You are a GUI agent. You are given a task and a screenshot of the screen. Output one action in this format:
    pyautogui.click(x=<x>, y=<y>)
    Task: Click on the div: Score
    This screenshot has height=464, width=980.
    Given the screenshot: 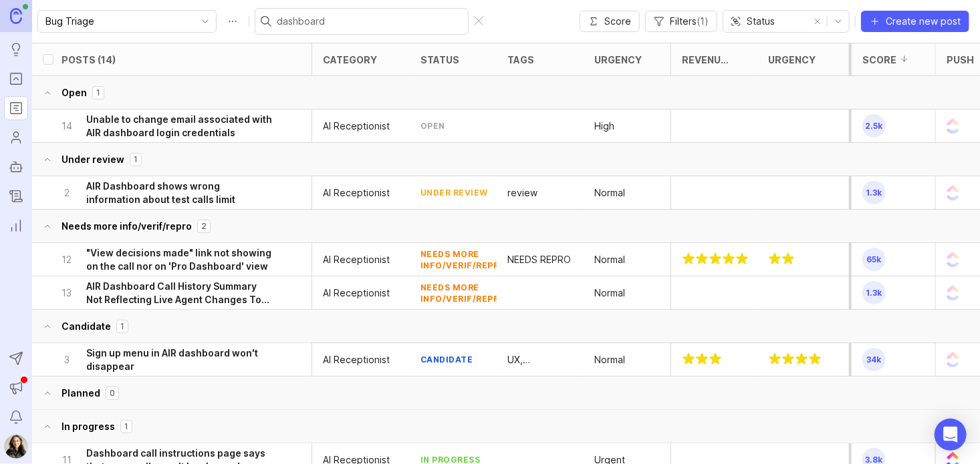 What is the action you would take?
    pyautogui.click(x=879, y=60)
    